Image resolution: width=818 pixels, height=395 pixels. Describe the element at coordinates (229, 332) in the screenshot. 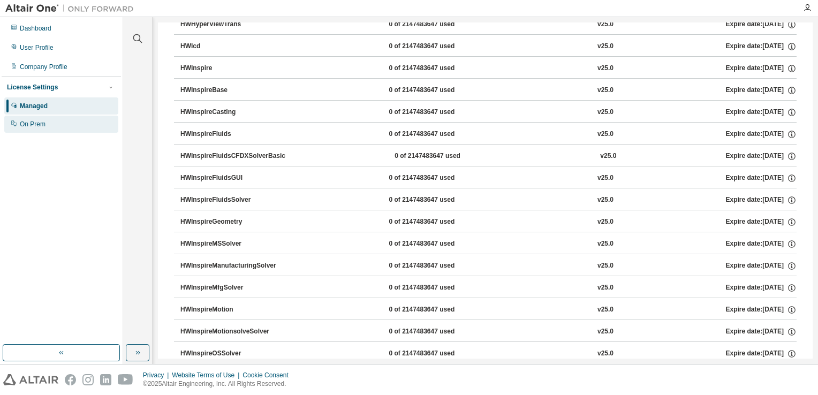

I see `div: HWInspireMotionsolveSolver` at that location.